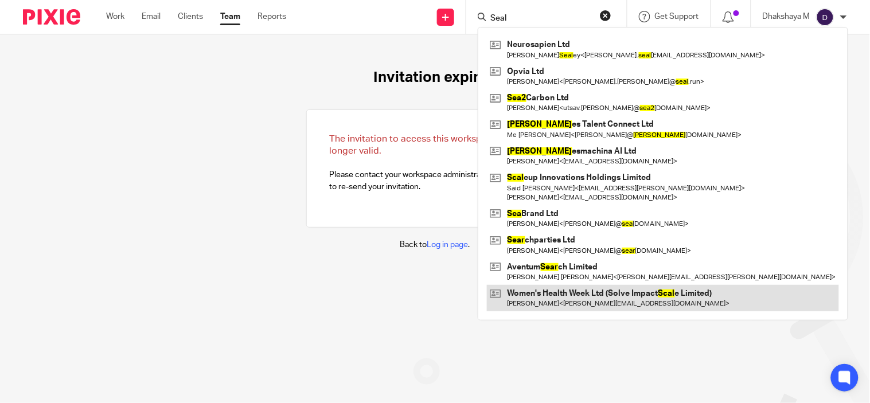  I want to click on p: Back to ., so click(435, 245).